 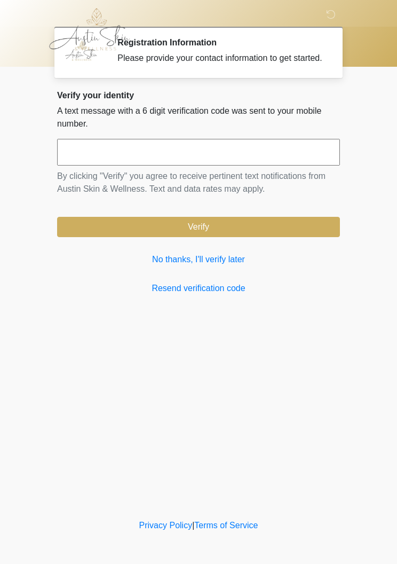 I want to click on a: No thanks, I'll verify later, so click(x=199, y=259).